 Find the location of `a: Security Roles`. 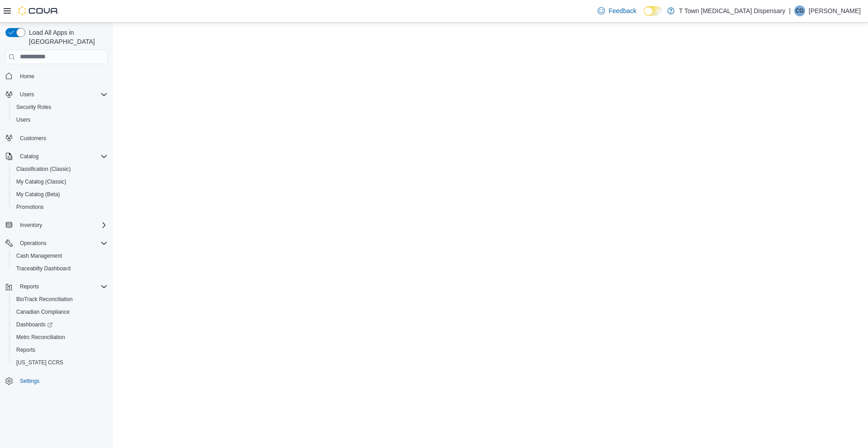

a: Security Roles is located at coordinates (34, 107).